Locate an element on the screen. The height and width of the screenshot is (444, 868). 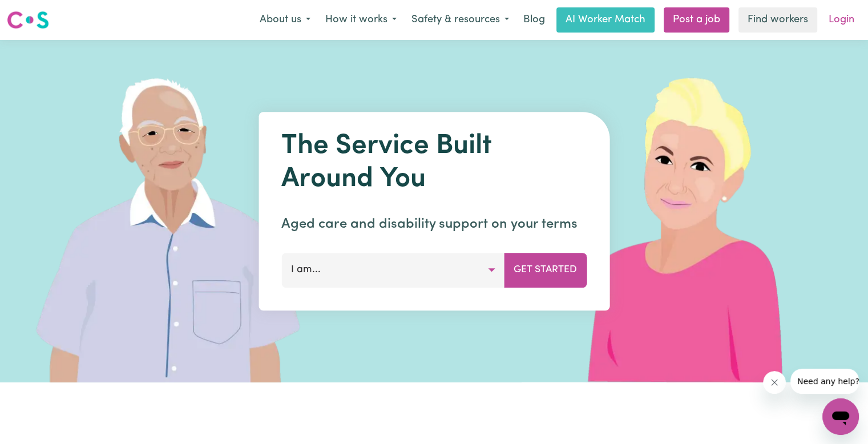
img: Careseekers logo is located at coordinates (28, 20).